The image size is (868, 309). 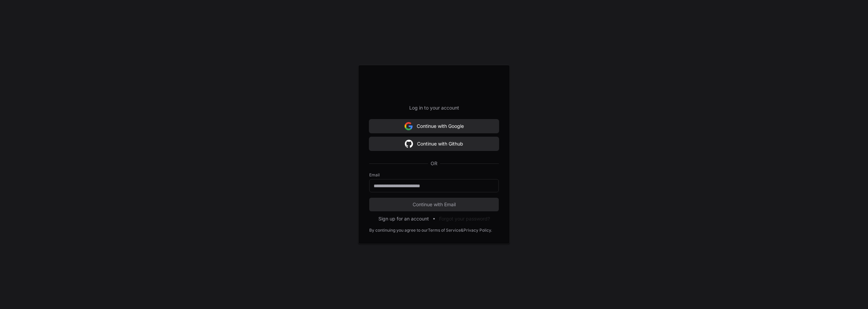 What do you see at coordinates (434, 205) in the screenshot?
I see `span: Continue with Email` at bounding box center [434, 205].